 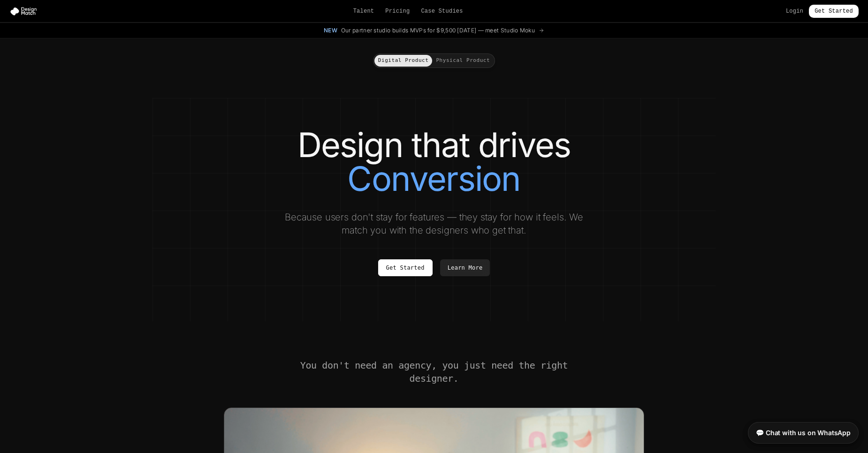 I want to click on button: Physical Product, so click(x=462, y=61).